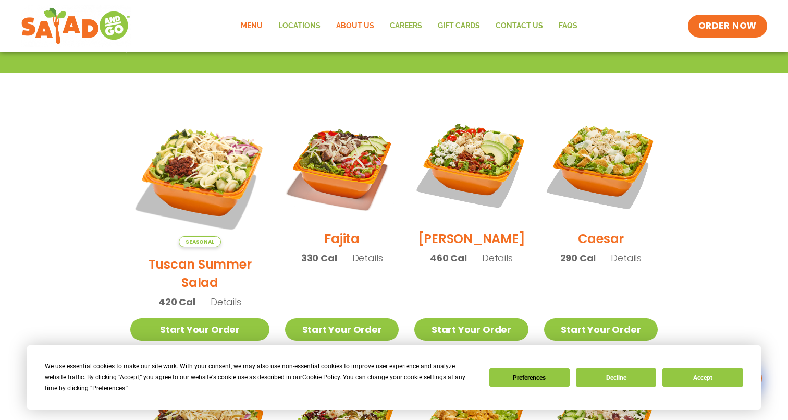  Describe the element at coordinates (394, 377) in the screenshot. I see `div: Cookie Consent Prompt` at that location.